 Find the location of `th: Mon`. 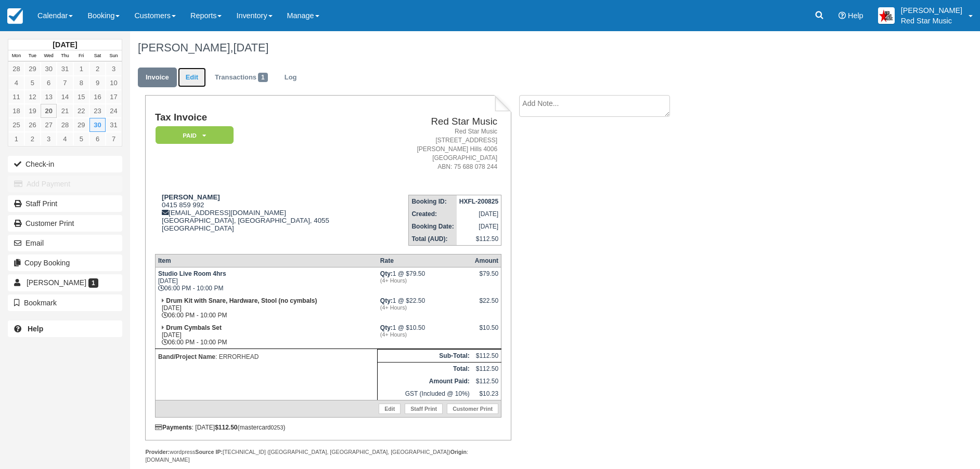

th: Mon is located at coordinates (16, 56).